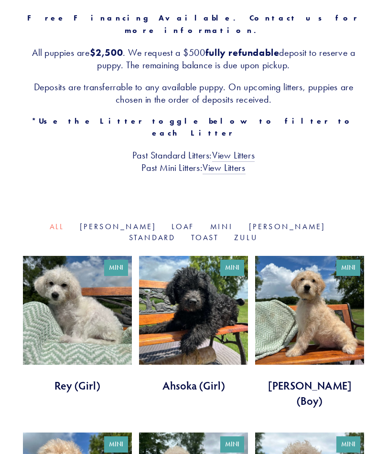 This screenshot has height=454, width=387. I want to click on h3: Past Standard Litters: Past Mini Litters:, so click(194, 161).